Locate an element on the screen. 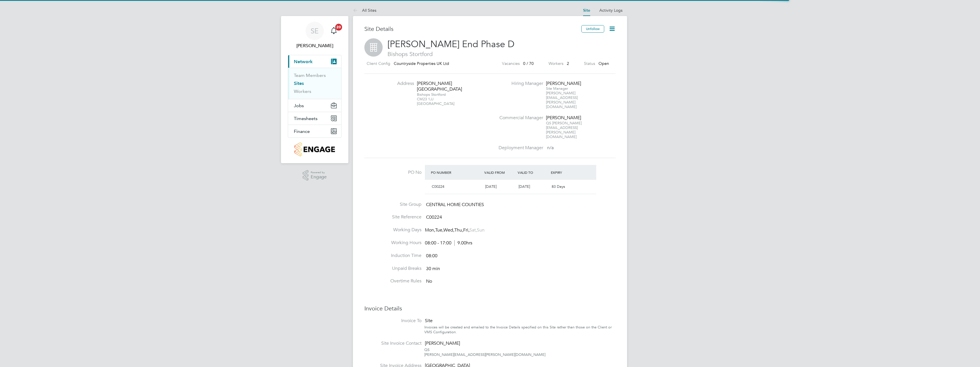  div: Valid To is located at coordinates (533, 172).